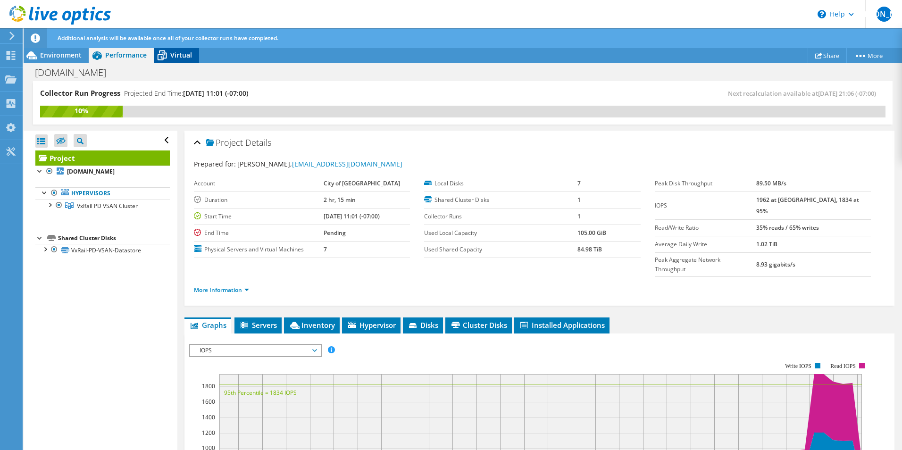 Image resolution: width=902 pixels, height=450 pixels. What do you see at coordinates (501, 250) in the screenshot?
I see `label: Used Shared Capacity` at bounding box center [501, 250].